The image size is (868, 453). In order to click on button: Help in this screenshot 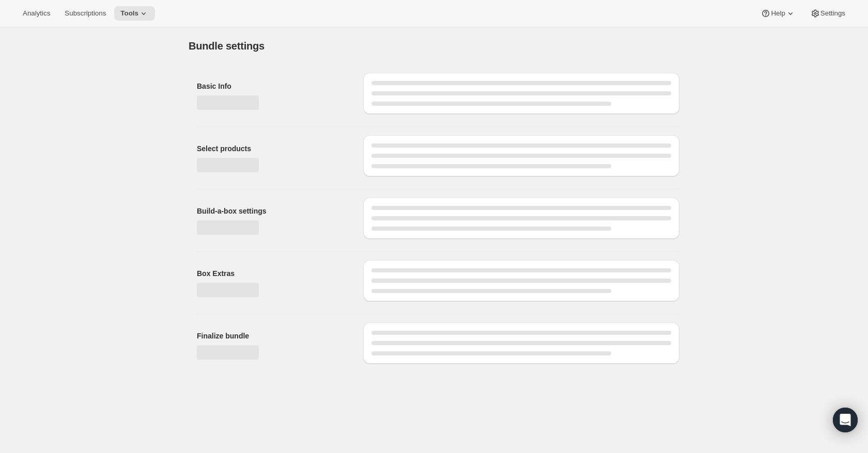, I will do `click(777, 13)`.